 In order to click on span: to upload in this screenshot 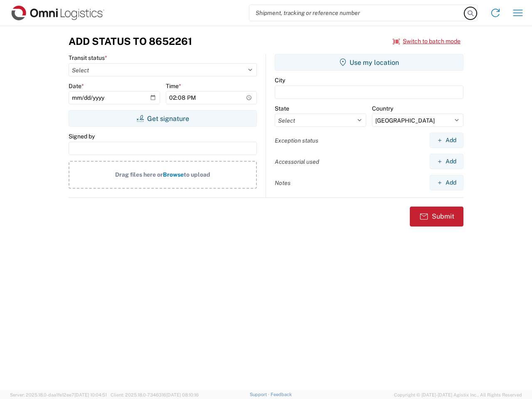, I will do `click(197, 175)`.